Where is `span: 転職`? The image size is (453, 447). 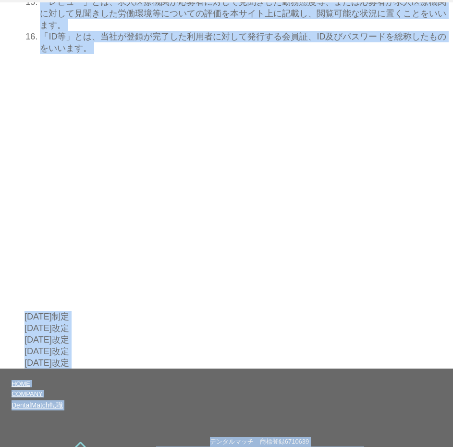 span: 転職 is located at coordinates (37, 405).